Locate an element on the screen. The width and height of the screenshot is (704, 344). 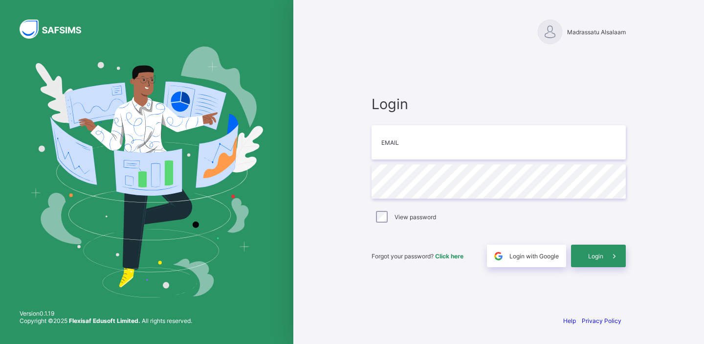
a: Privacy Policy is located at coordinates (601, 320).